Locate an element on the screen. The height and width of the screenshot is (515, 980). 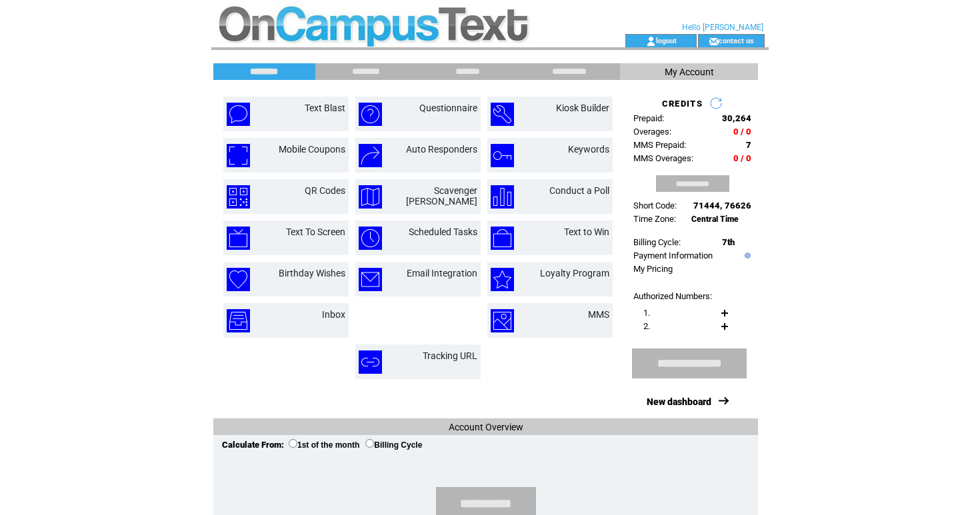
img: contact_us_icon.gif is located at coordinates (713, 41).